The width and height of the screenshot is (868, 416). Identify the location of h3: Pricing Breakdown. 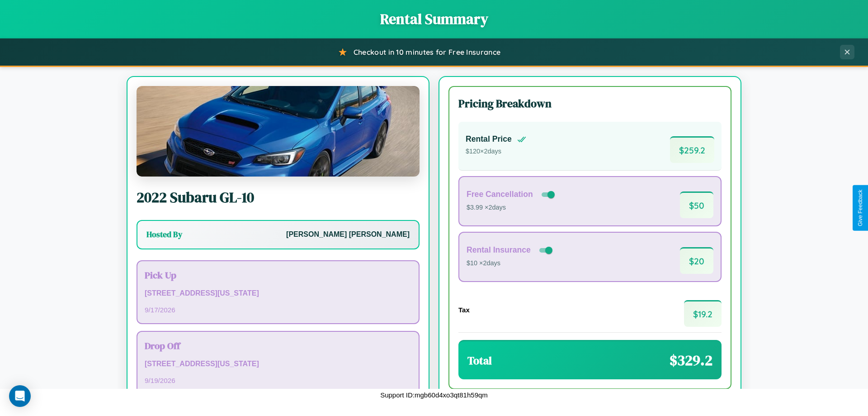
(590, 103).